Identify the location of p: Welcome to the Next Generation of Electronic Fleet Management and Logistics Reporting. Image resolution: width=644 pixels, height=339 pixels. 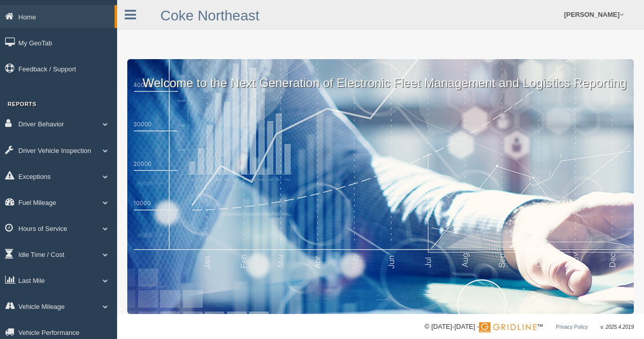
(380, 75).